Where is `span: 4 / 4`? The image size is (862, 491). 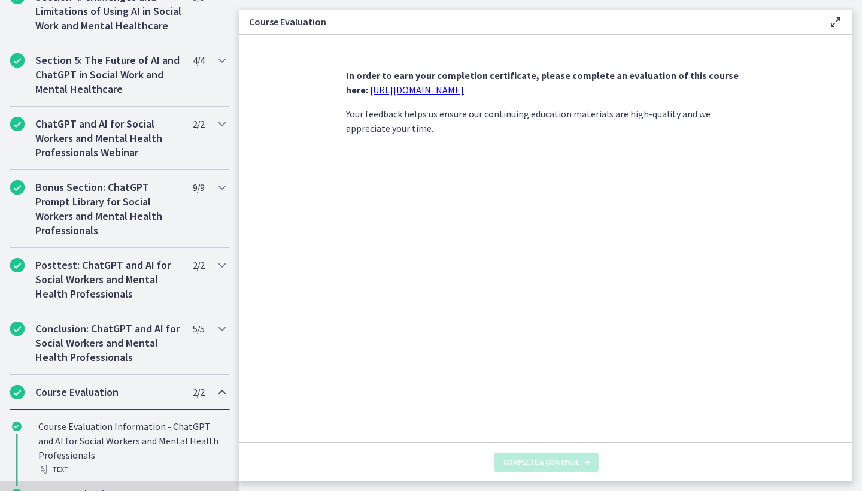 span: 4 / 4 is located at coordinates (198, 60).